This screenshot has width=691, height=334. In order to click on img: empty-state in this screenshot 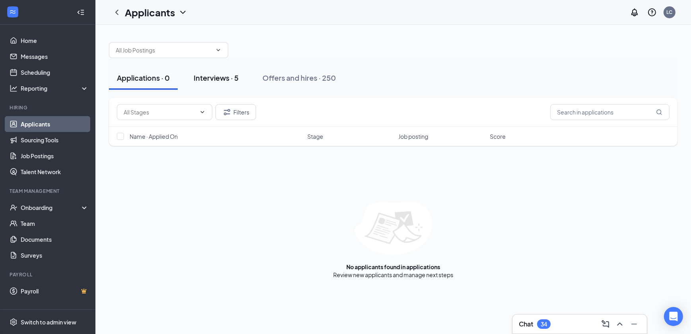, I will do `click(393, 228)`.